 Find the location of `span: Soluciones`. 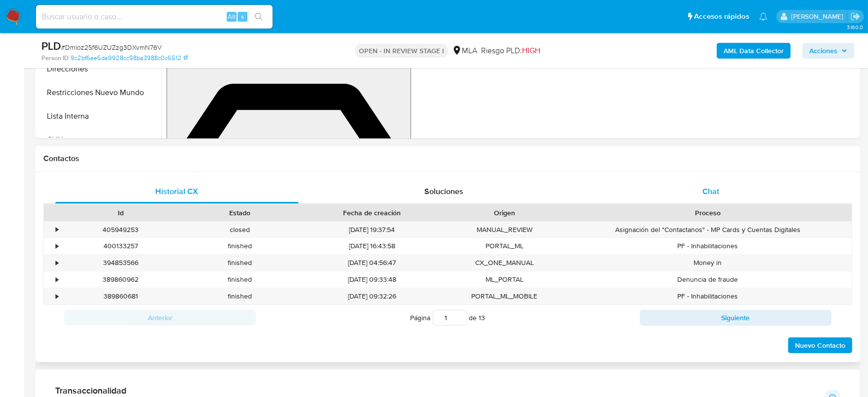

span: Soluciones is located at coordinates (444, 191).